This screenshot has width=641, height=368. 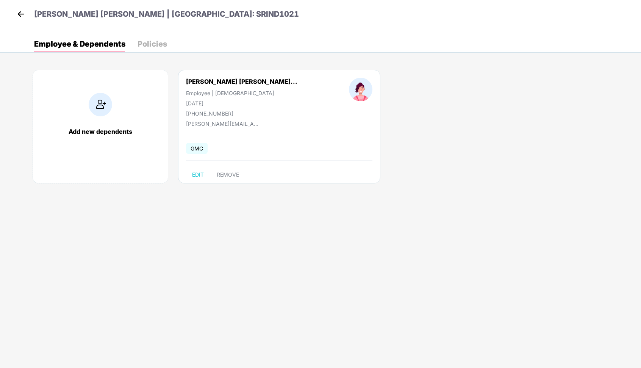 What do you see at coordinates (360, 89) in the screenshot?
I see `img: profileImage` at bounding box center [360, 89].